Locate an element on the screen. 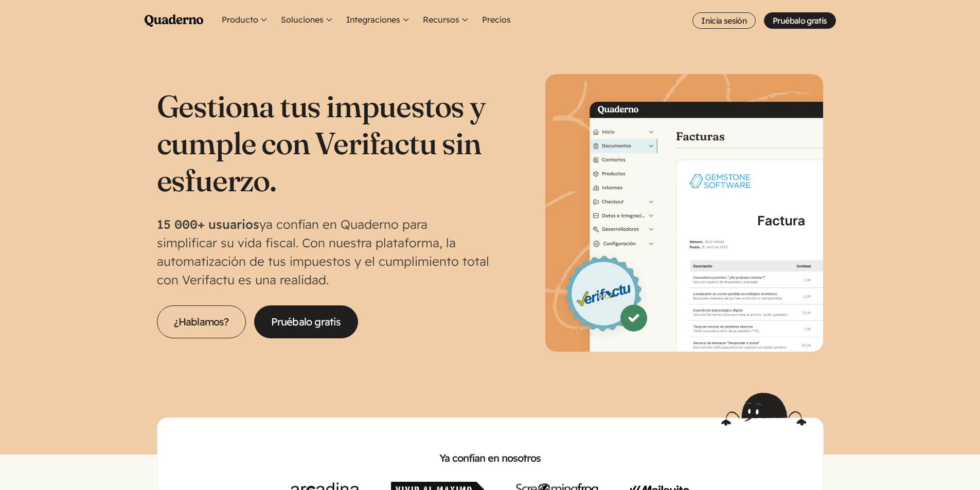 The image size is (980, 490). h1: Gestiona tus impuestos y cumple con Verifactu sin esfuerzo. is located at coordinates (323, 143).